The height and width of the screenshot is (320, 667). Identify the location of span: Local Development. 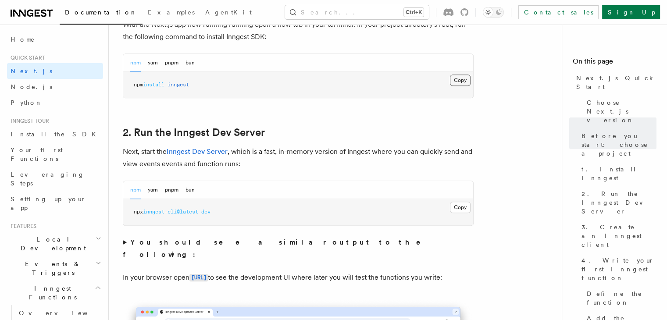
(51, 244).